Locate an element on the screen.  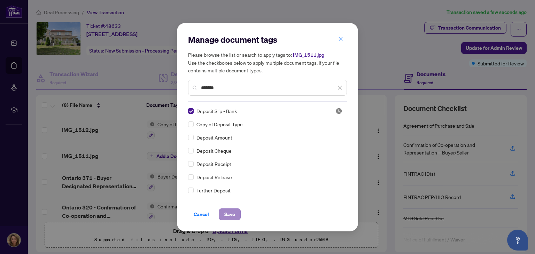
span: IMG_1511.jpg is located at coordinates (309, 55).